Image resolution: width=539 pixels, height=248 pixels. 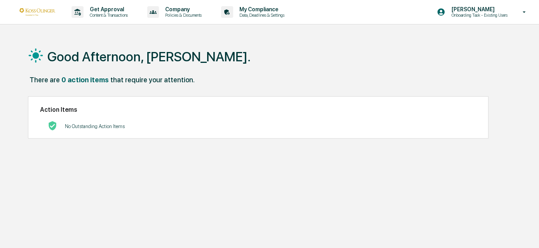 I want to click on p: Content & Transactions, so click(x=108, y=15).